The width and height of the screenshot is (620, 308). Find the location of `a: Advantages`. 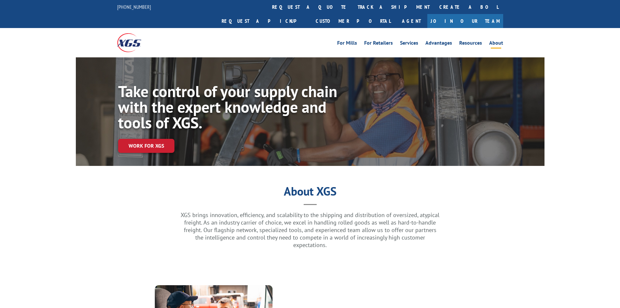

a: Advantages is located at coordinates (439, 44).